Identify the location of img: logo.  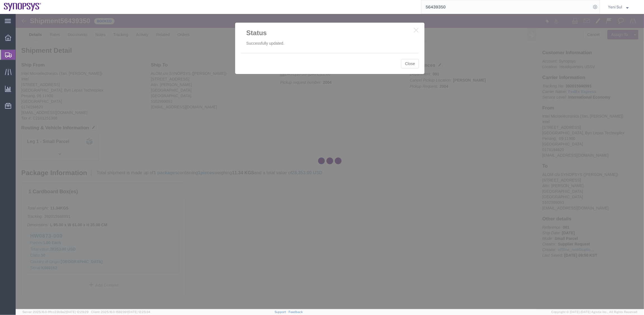
(22, 7).